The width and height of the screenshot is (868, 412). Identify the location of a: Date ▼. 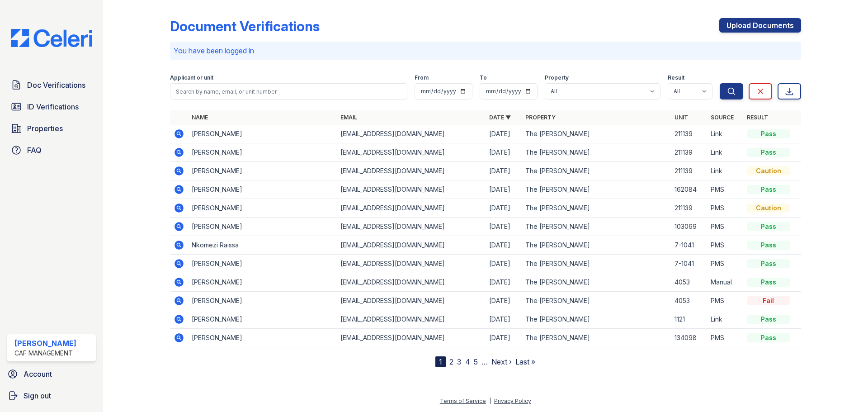
(500, 117).